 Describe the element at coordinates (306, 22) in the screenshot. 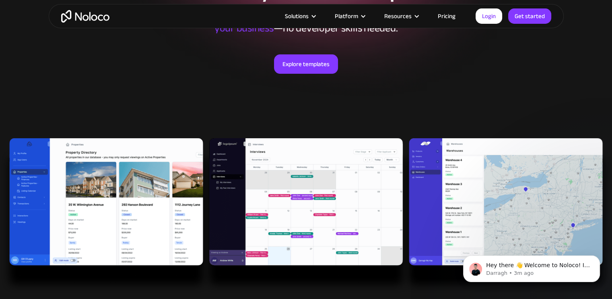

I see `div: Save time by customizing to fit ‍ —no developer skills needed.` at that location.